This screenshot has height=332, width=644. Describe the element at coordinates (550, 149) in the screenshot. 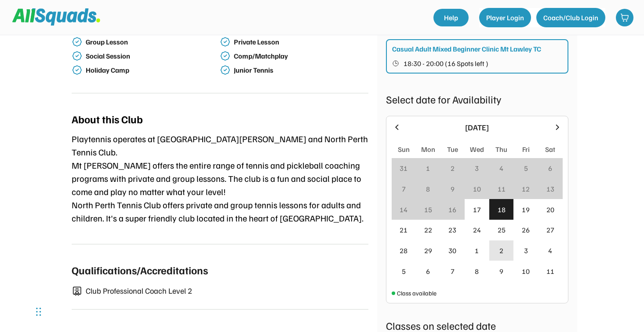

I see `div: Sat` at that location.